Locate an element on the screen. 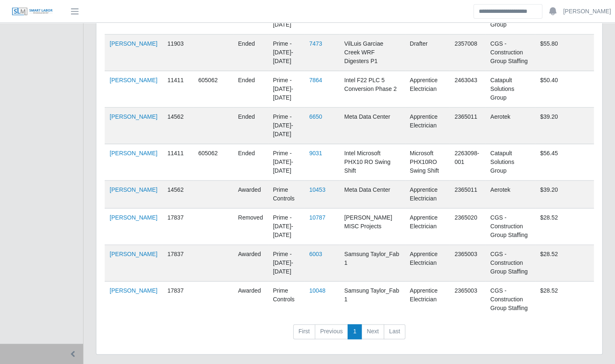 The image size is (615, 364). td: VilLuis Garciae Creek WRF Digesters P1 is located at coordinates (372, 53).